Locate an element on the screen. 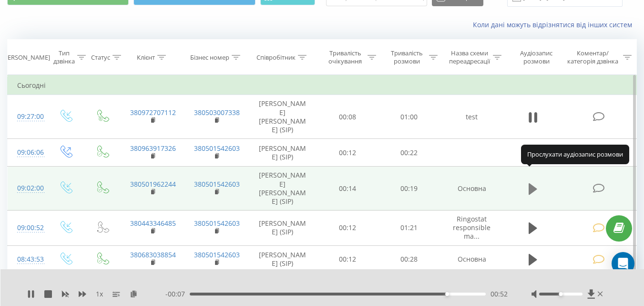 The image size is (644, 306). div: Тривалість розмови is located at coordinates (407, 57).